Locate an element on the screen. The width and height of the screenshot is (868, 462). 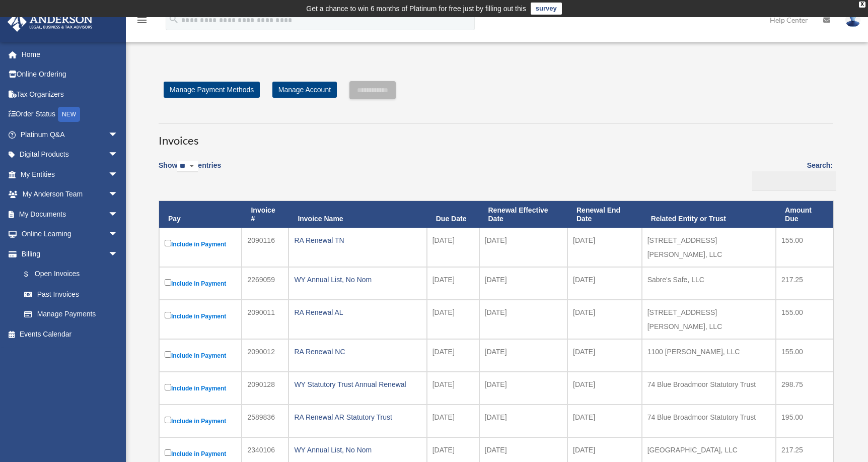
th: Renewal End Date: activate to sort column ascending is located at coordinates (605, 215).